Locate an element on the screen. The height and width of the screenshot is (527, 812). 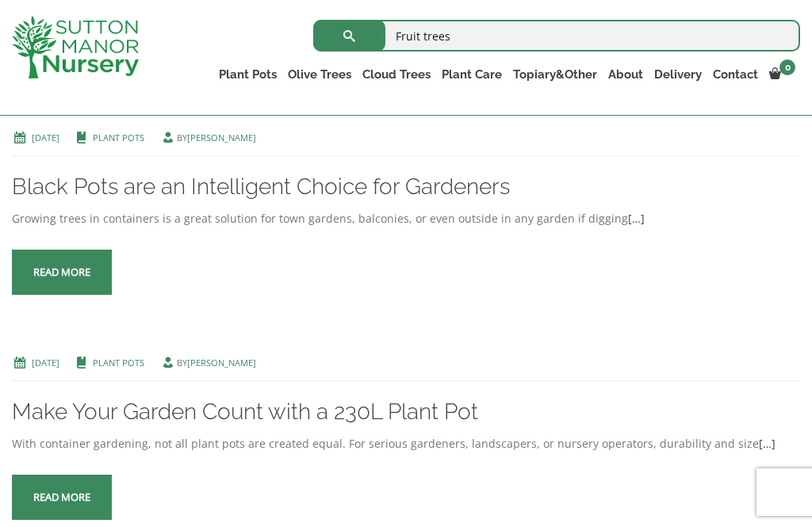
div: Growing trees in containers is a great solution for town gardens, balconies, or even outside in a... is located at coordinates (406, 219).